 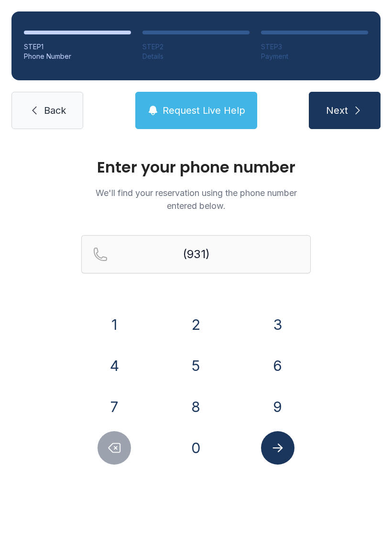 What do you see at coordinates (196, 254) in the screenshot?
I see `input: Reservation phone number` at bounding box center [196, 254].